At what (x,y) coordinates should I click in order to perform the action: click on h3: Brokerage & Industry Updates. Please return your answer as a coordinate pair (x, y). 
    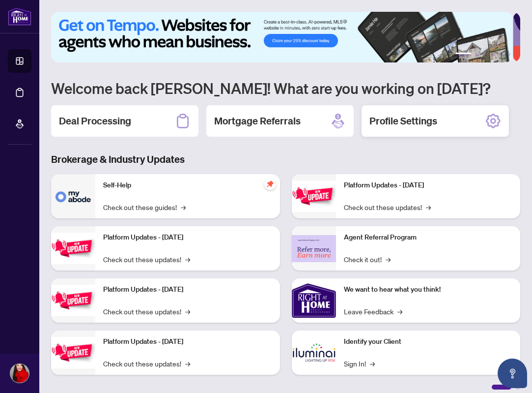
    Looking at the image, I should click on (285, 159).